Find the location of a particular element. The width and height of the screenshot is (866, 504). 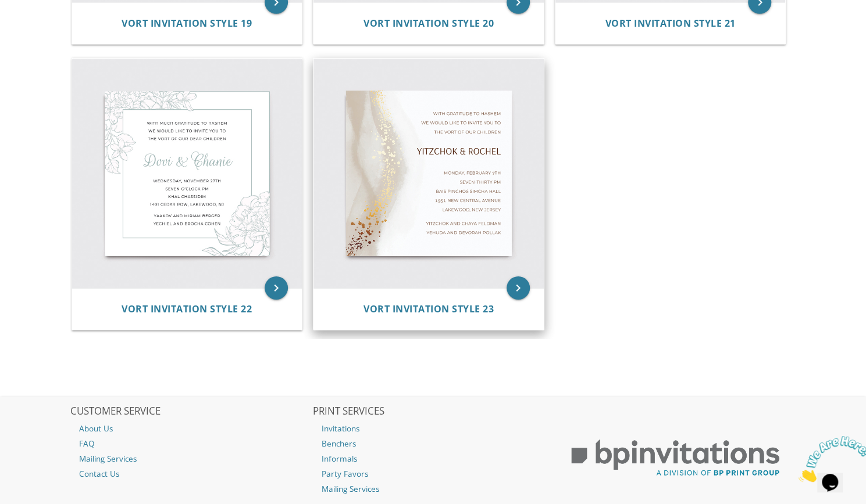

span: Vort Invitation Style 21 is located at coordinates (671, 23).